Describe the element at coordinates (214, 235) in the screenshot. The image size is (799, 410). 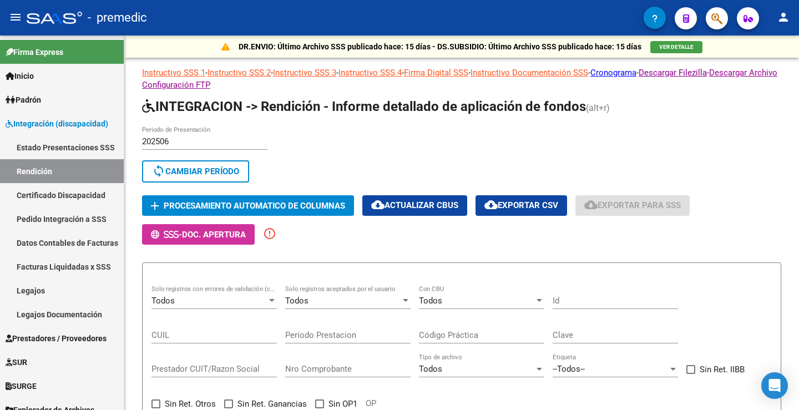
I see `span: Doc. Apertura` at that location.